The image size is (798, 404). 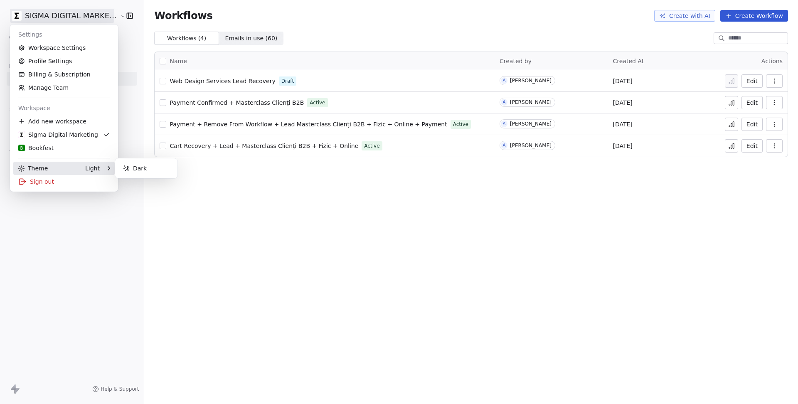 I want to click on div: Bookfest, so click(x=36, y=148).